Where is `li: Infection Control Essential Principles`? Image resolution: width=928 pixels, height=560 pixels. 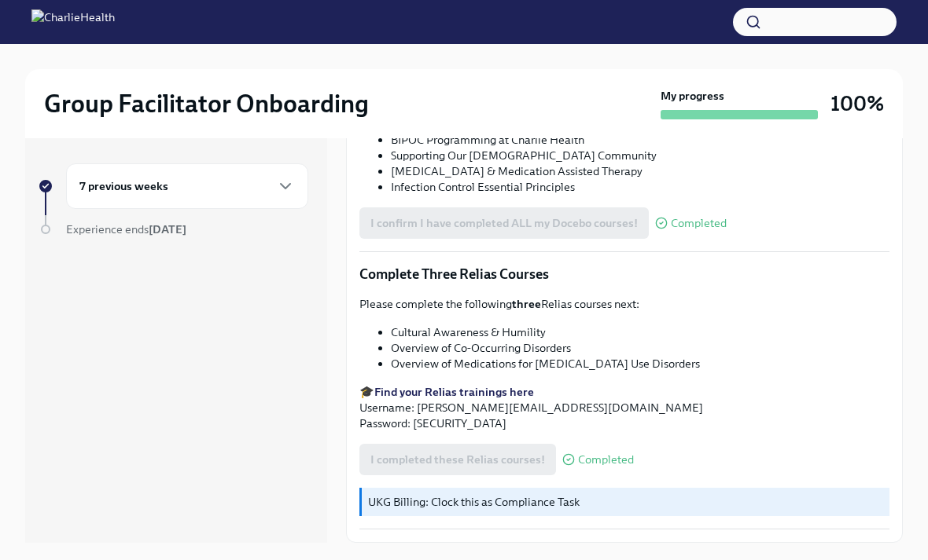
li: Infection Control Essential Principles is located at coordinates (640, 187).